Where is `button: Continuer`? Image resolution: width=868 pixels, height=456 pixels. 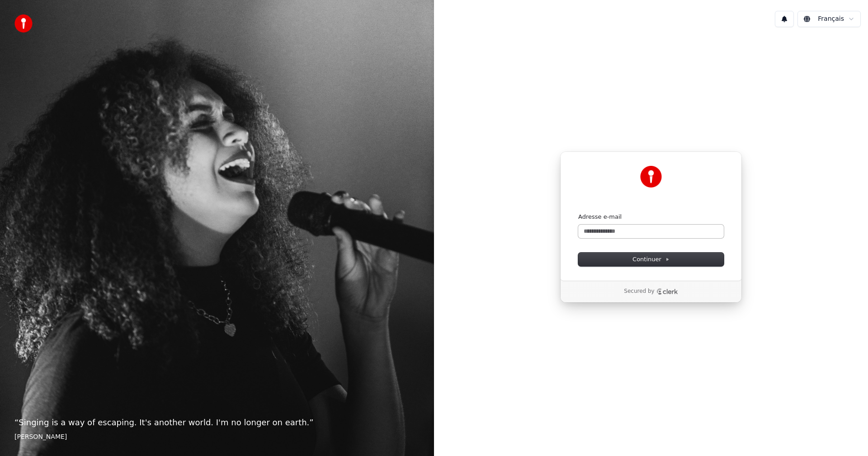 button: Continuer is located at coordinates (651, 259).